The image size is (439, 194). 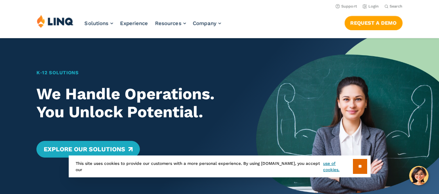 I want to click on img: Home Banner, so click(x=347, y=116).